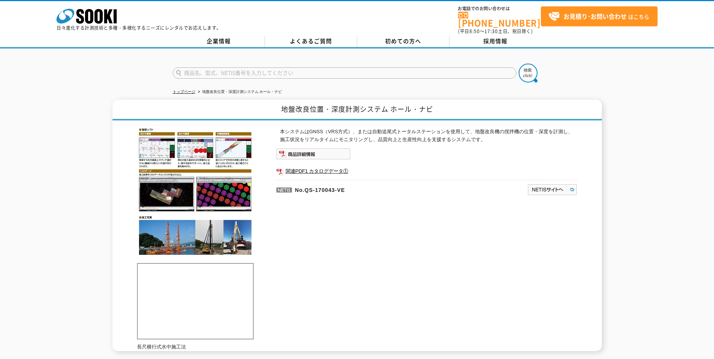  What do you see at coordinates (240, 92) in the screenshot?
I see `li: 地盤改良位置・深度計測システム ホール・ナビ` at bounding box center [240, 92].